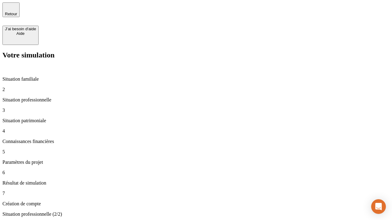 This screenshot has width=392, height=220. What do you see at coordinates (20, 35) in the screenshot?
I see `button: J’ai besoin d'aideAide` at bounding box center [20, 35].